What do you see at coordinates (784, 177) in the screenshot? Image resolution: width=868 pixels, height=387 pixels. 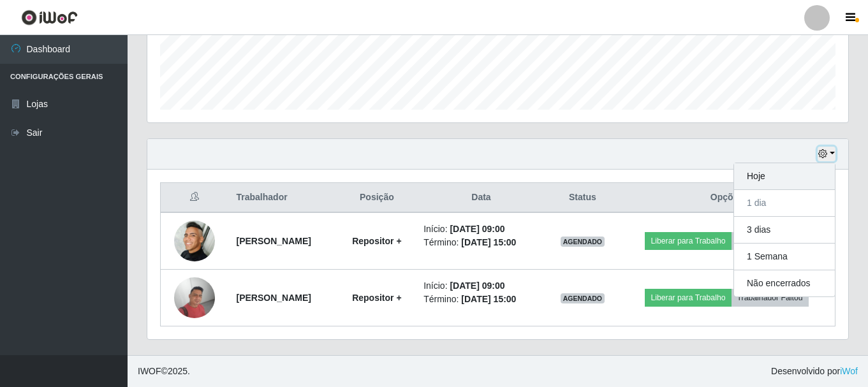 I see `button: Hoje` at bounding box center [784, 177].